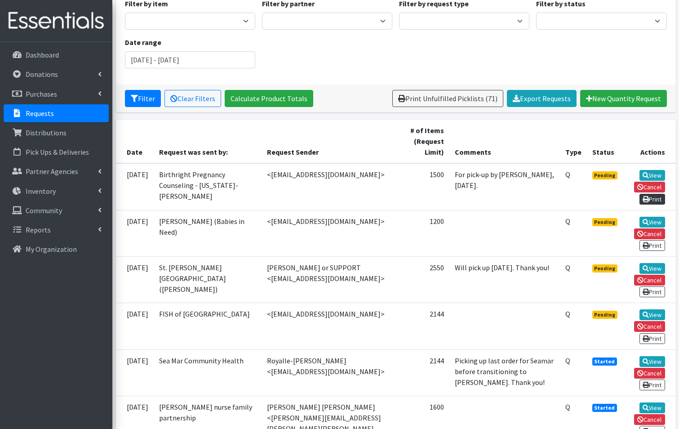  I want to click on a: Dashboard, so click(56, 55).